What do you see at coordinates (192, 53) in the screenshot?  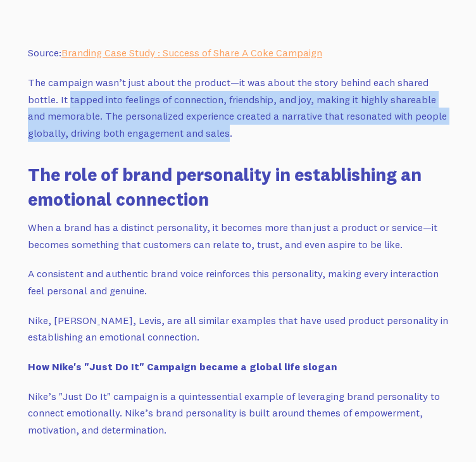 I see `a: Branding Case Study : Success of Share A Coke Campaign` at bounding box center [192, 53].